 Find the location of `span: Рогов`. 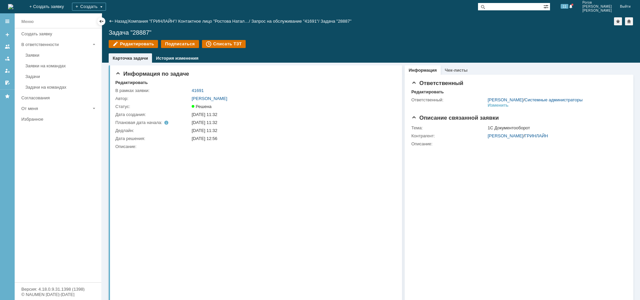

span: Рогов is located at coordinates (597, 3).